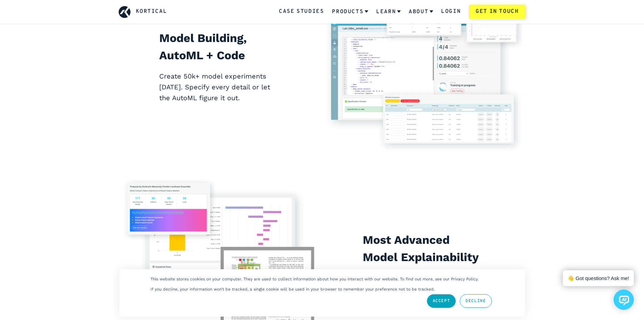 This screenshot has height=320, width=644. I want to click on p: If you decline, your information won’t be tracked, a single cookie will be used in your browser t..., so click(292, 289).